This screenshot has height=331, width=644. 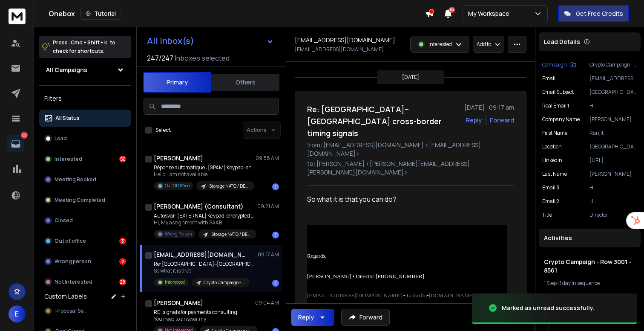 What do you see at coordinates (160, 58) in the screenshot?
I see `span: 247 / 247` at bounding box center [160, 58].